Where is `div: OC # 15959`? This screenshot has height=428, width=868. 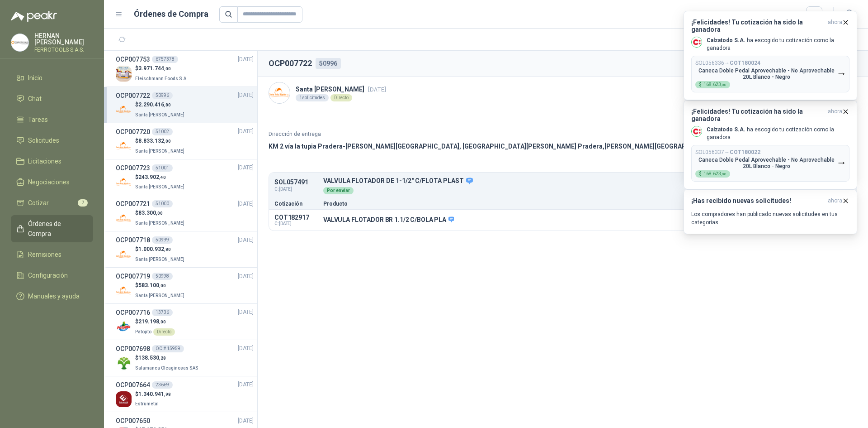
div: OC # 15959 is located at coordinates (168, 348).